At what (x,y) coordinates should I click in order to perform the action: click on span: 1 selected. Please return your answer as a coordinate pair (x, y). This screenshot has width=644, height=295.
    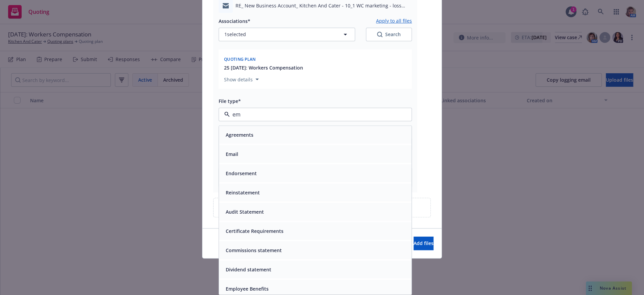
    Looking at the image, I should click on (236, 34).